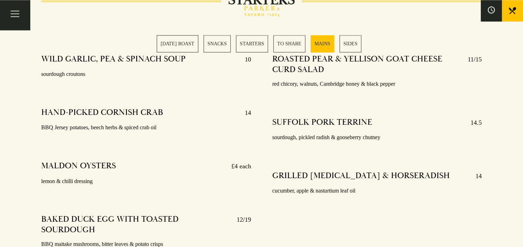 Image resolution: width=523 pixels, height=247 pixels. What do you see at coordinates (135, 225) in the screenshot?
I see `h4: BAKED DUCK EGG WITH TOASTED SOURDOUGH` at bounding box center [135, 225].